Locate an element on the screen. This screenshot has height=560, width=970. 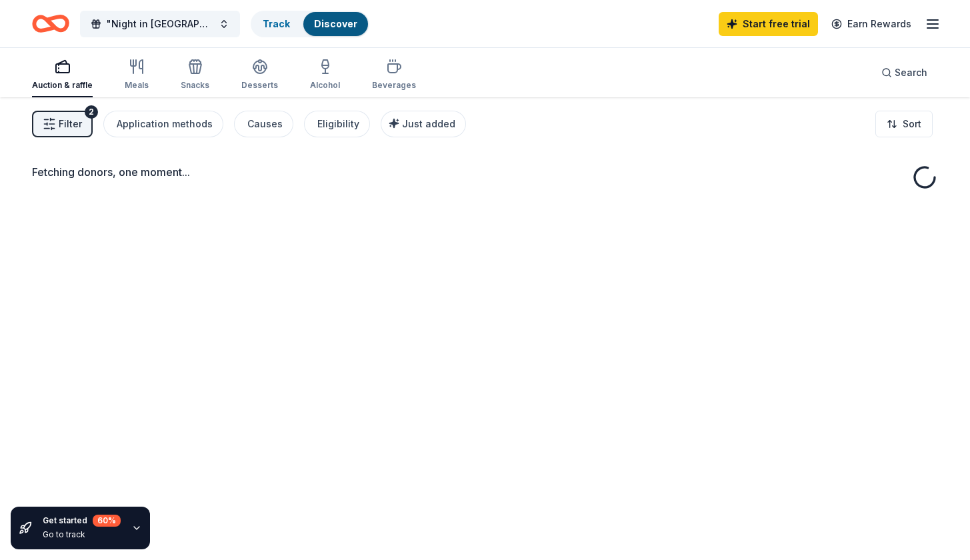
span: Sort is located at coordinates (913, 124).